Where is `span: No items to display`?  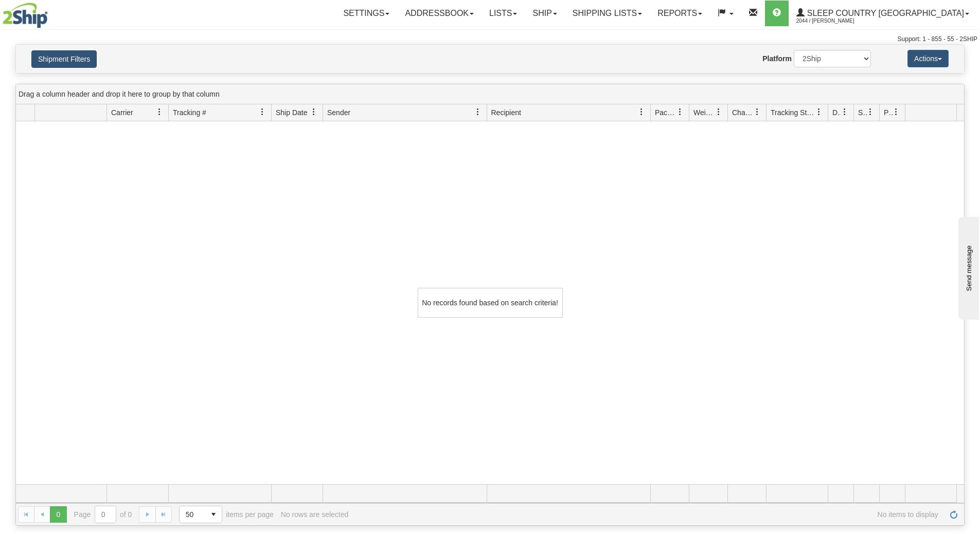
span: No items to display is located at coordinates (646, 514).